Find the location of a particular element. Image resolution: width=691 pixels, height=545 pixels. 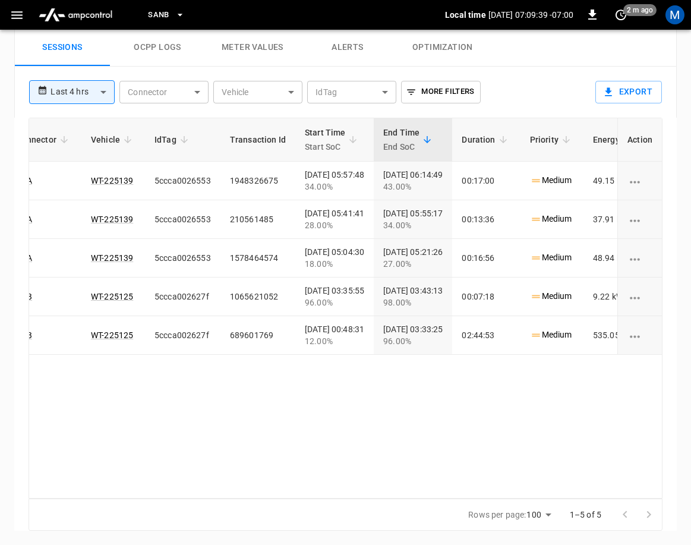

div: 100 is located at coordinates (541, 515).